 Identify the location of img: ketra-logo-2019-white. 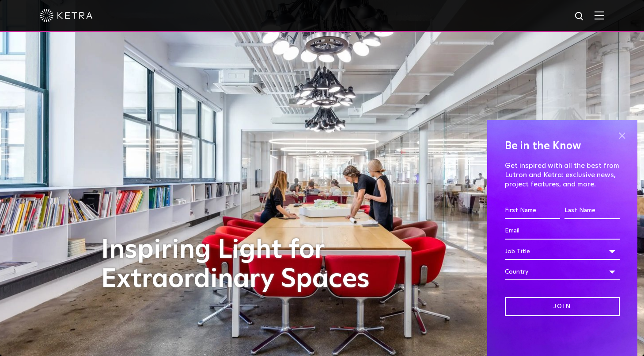
(66, 16).